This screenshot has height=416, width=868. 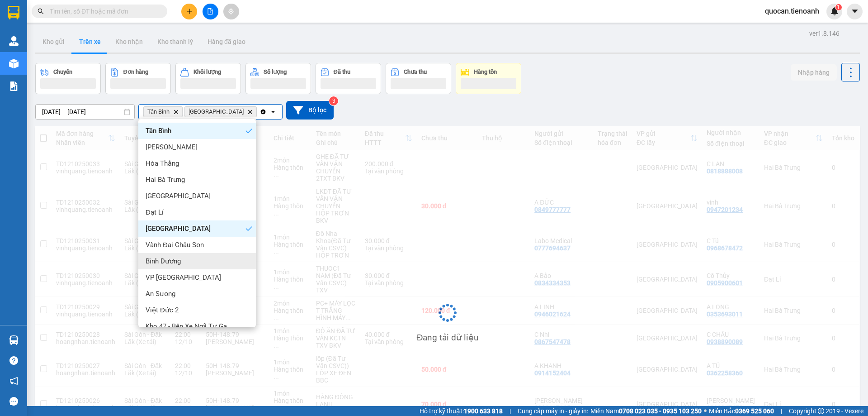 What do you see at coordinates (68, 78) in the screenshot?
I see `button: Chuyến` at bounding box center [68, 78].